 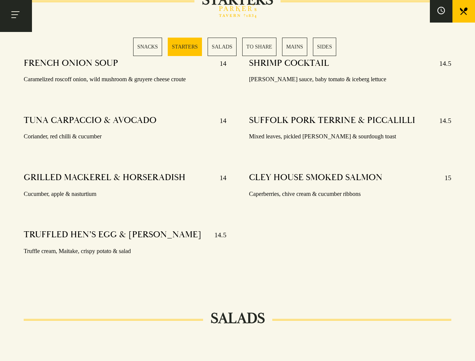 I want to click on a: 2 / 6, so click(x=185, y=47).